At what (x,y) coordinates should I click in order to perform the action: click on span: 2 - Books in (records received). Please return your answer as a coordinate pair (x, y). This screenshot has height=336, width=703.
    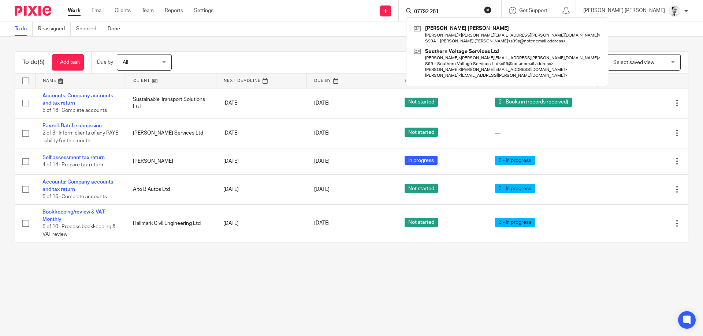
    Looking at the image, I should click on (533, 102).